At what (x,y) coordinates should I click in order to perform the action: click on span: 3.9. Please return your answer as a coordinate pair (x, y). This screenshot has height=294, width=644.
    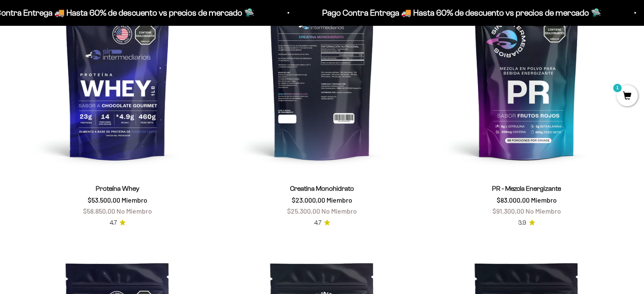
    Looking at the image, I should click on (522, 223).